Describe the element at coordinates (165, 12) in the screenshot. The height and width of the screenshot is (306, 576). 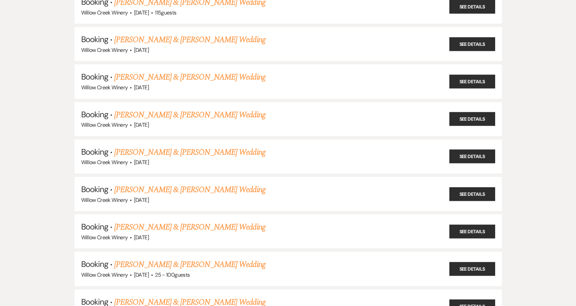
I see `span: 115 guests` at that location.